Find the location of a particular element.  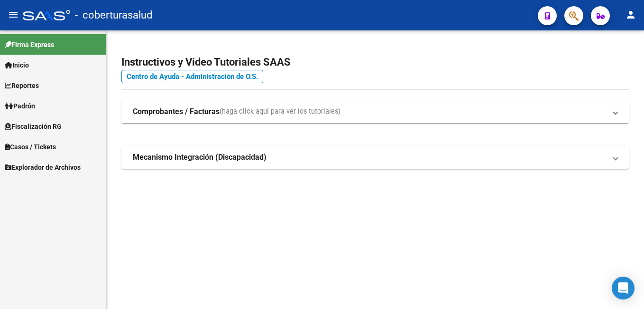

span: Fiscalización RG is located at coordinates (33, 126).